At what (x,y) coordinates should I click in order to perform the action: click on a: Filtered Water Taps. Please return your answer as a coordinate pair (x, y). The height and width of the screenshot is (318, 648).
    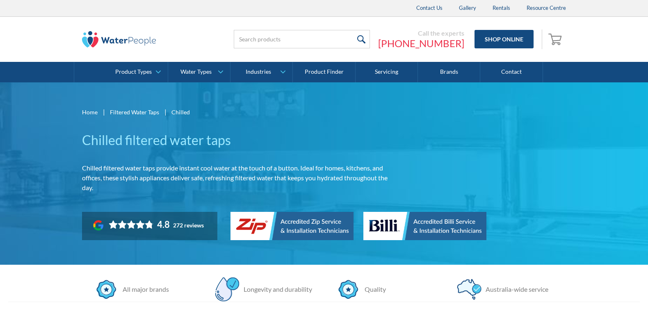
    Looking at the image, I should click on (134, 112).